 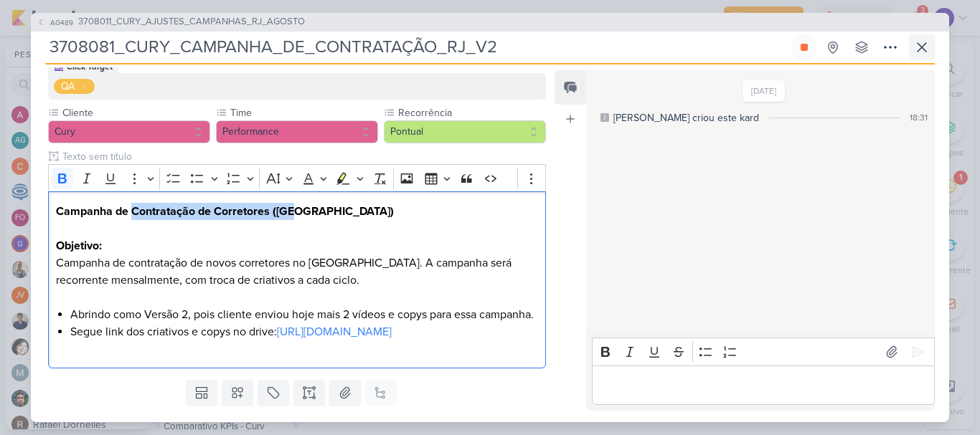 What do you see at coordinates (304, 332) in the screenshot?
I see `li: Segue link dos criativos e copys no drive:` at bounding box center [304, 332].